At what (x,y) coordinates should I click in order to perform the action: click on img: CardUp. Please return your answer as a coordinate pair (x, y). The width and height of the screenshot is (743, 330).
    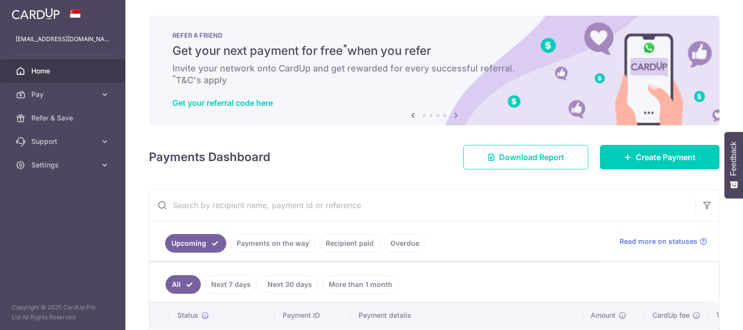
    Looking at the image, I should click on (36, 14).